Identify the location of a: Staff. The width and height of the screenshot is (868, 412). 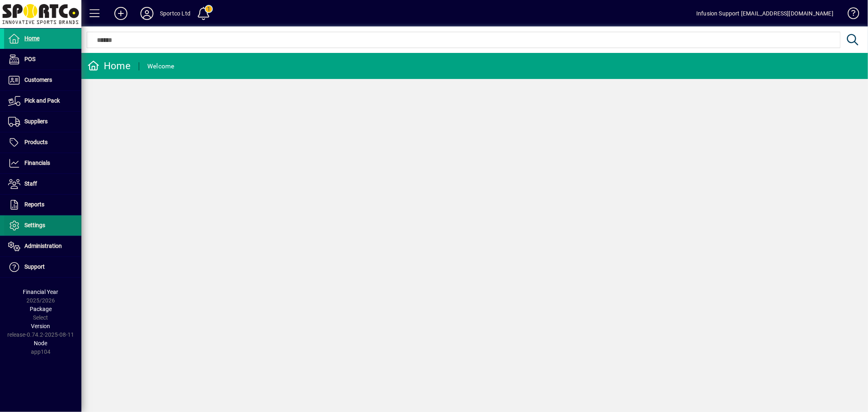
(43, 184).